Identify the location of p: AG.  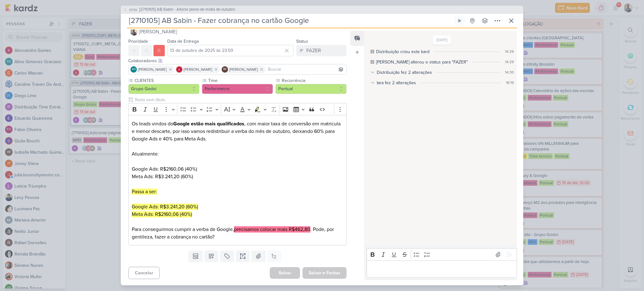
(133, 70).